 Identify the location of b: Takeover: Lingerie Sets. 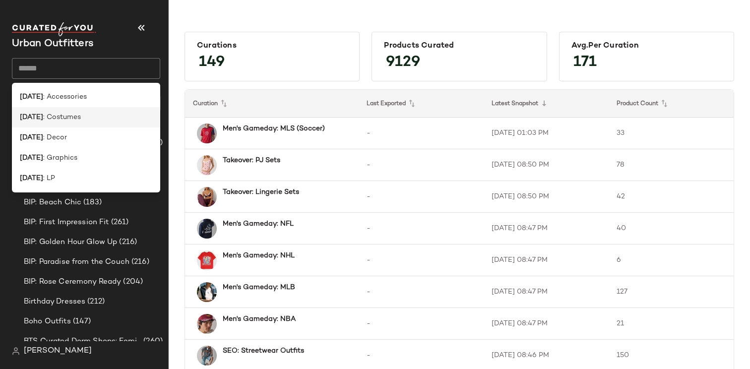
(261, 192).